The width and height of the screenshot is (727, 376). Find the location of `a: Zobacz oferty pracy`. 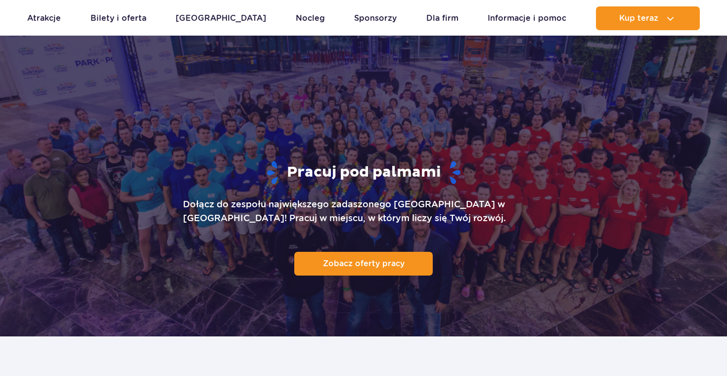

a: Zobacz oferty pracy is located at coordinates (364, 264).